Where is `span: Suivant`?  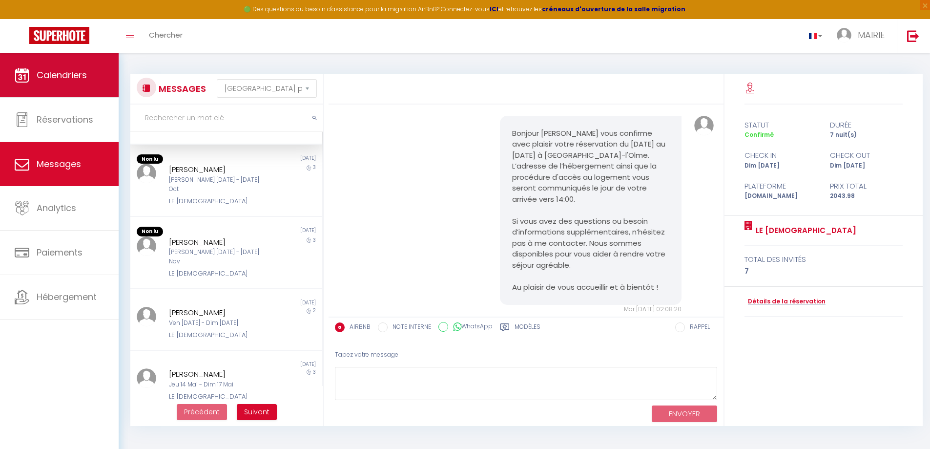 span: Suivant is located at coordinates (257, 412).